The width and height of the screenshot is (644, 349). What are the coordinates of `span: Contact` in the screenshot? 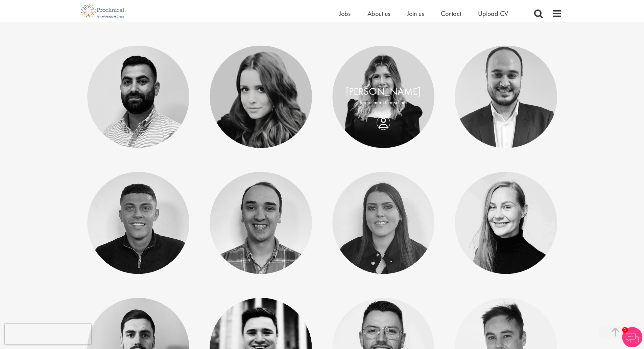 It's located at (451, 13).